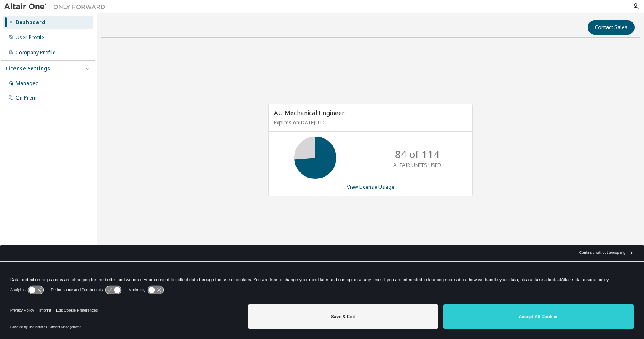 The height and width of the screenshot is (339, 644). Describe the element at coordinates (28, 69) in the screenshot. I see `div: License Settings` at that location.